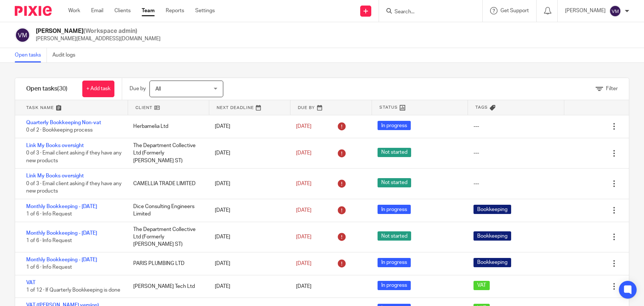  Describe the element at coordinates (33, 11) in the screenshot. I see `img: Pixie` at that location.